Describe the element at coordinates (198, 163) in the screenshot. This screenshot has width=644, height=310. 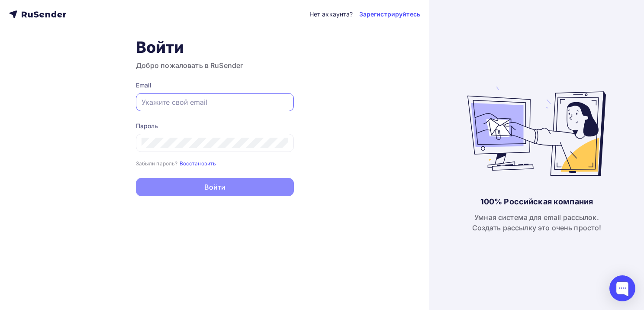
I see `a: Восстановить` at that location.